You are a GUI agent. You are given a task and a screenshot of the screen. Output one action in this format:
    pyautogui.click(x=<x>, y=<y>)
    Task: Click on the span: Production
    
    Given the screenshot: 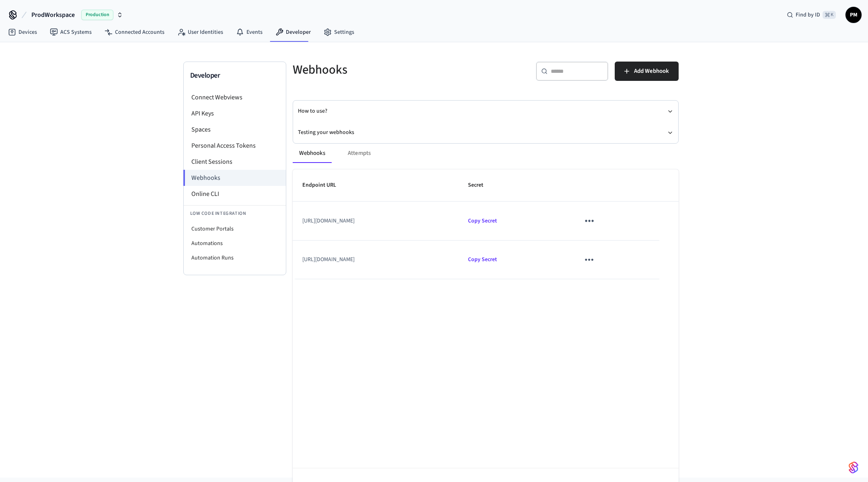 What is the action you would take?
    pyautogui.click(x=97, y=15)
    